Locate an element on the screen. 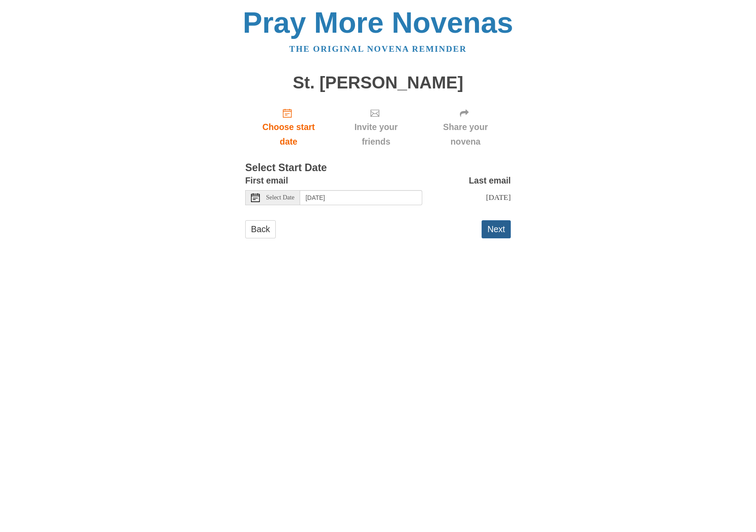 This screenshot has height=532, width=756. a: Pray More Novenas is located at coordinates (378, 22).